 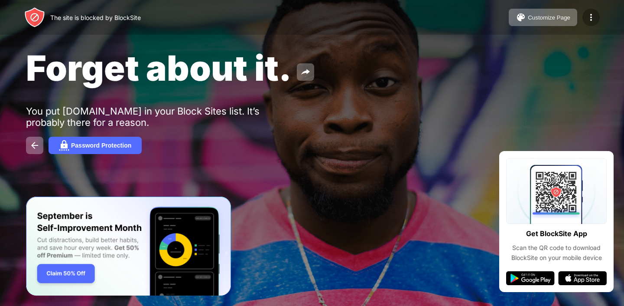 What do you see at coordinates (543, 17) in the screenshot?
I see `button: Customize Page` at bounding box center [543, 17].